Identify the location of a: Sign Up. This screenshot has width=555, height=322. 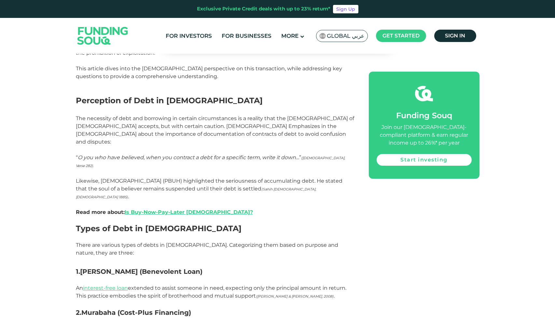
(346, 9).